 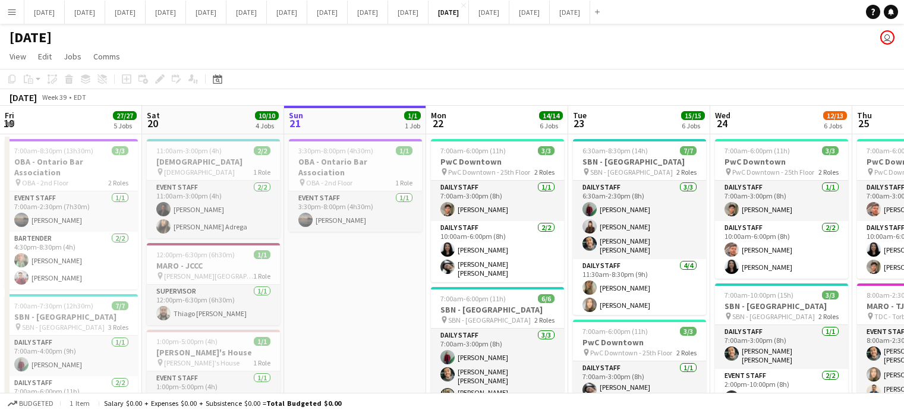 What do you see at coordinates (781, 209) in the screenshot?
I see `div: 7:00am-6:00pm (11h)3/3PwC Downtown PwC Downtown - 25th Floor2 RolesDaily Staff1/17:00am-3:00pm (8...` at bounding box center [781, 209].